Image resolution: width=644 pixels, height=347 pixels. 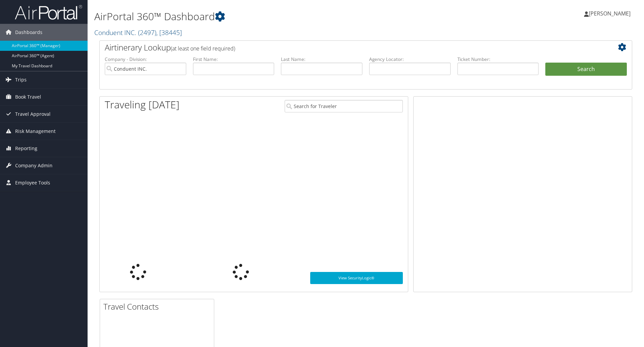 What do you see at coordinates (26, 148) in the screenshot?
I see `span: Reporting` at bounding box center [26, 148].